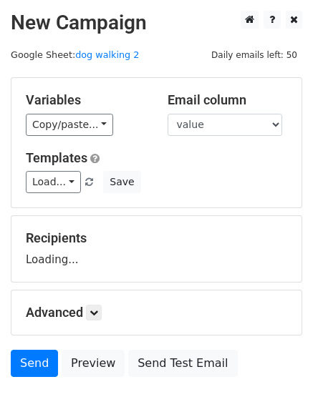  What do you see at coordinates (53, 182) in the screenshot?
I see `a: Load...` at bounding box center [53, 182].